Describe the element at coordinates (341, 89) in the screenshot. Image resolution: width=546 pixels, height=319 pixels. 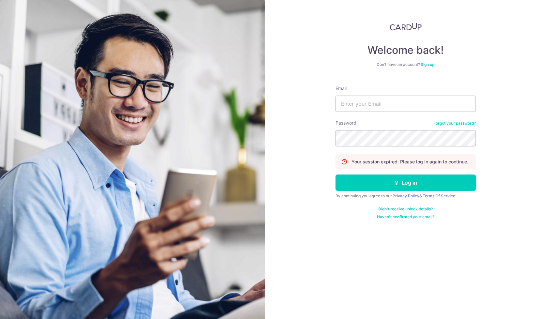
I see `label: Email` at that location.